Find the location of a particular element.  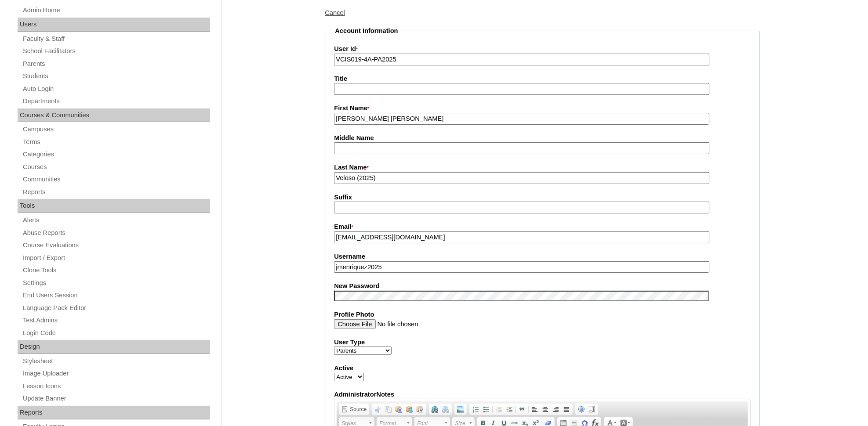

a: Justify is located at coordinates (566, 410).